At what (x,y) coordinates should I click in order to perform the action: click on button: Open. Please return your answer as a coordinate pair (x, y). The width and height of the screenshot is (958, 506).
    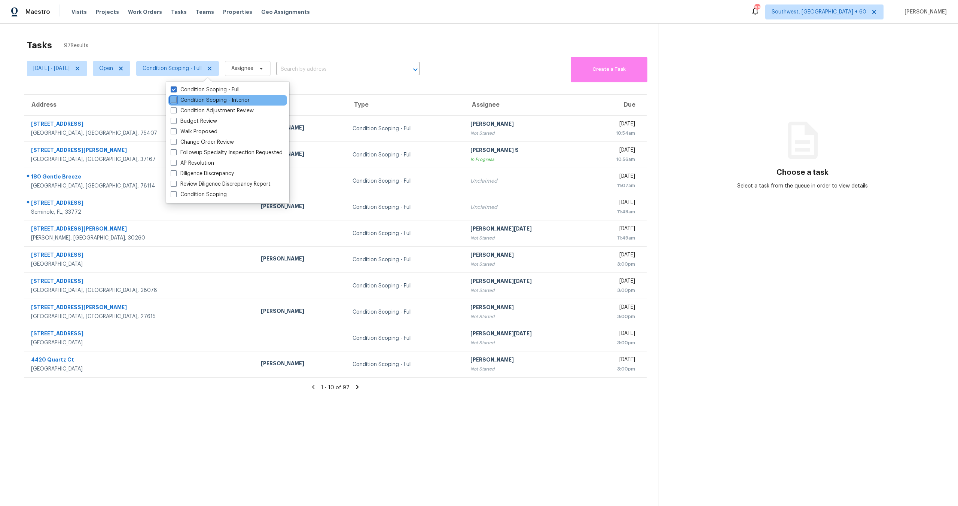
    Looking at the image, I should click on (415, 70).